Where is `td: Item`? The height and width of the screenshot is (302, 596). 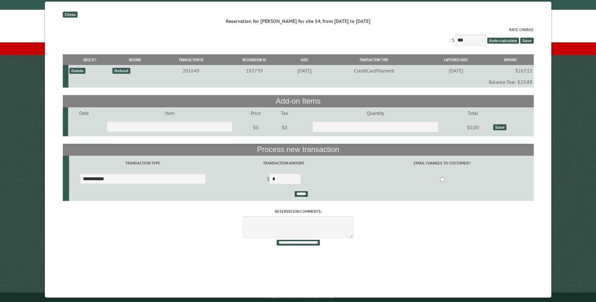 td: Item is located at coordinates (169, 113).